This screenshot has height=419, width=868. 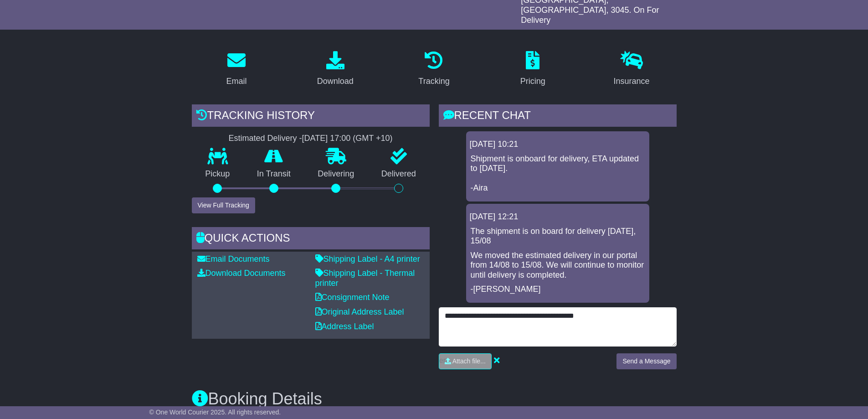 I want to click on a: Download, so click(x=336, y=69).